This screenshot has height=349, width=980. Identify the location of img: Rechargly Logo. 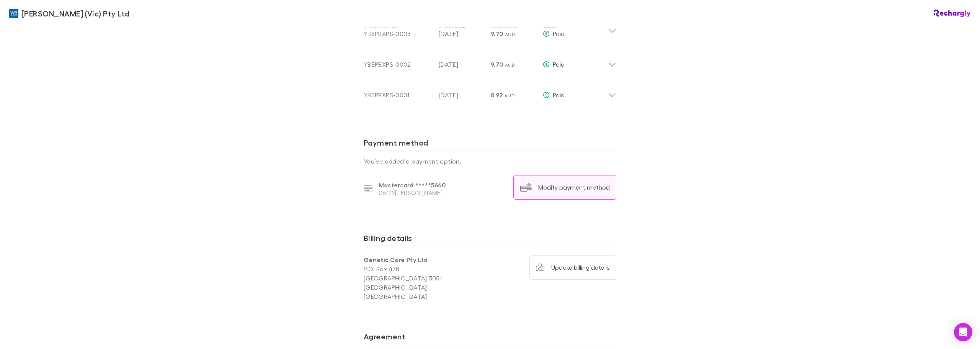
(952, 13).